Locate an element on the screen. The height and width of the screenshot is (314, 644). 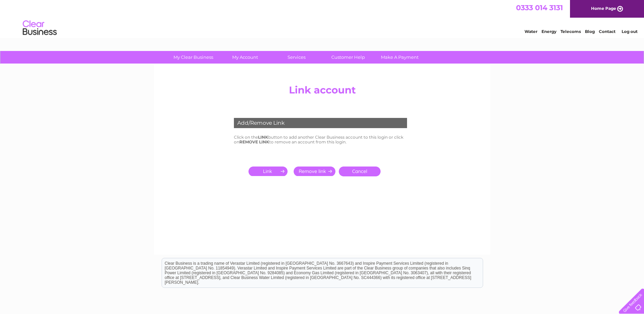
a: Cancel is located at coordinates (360, 171).